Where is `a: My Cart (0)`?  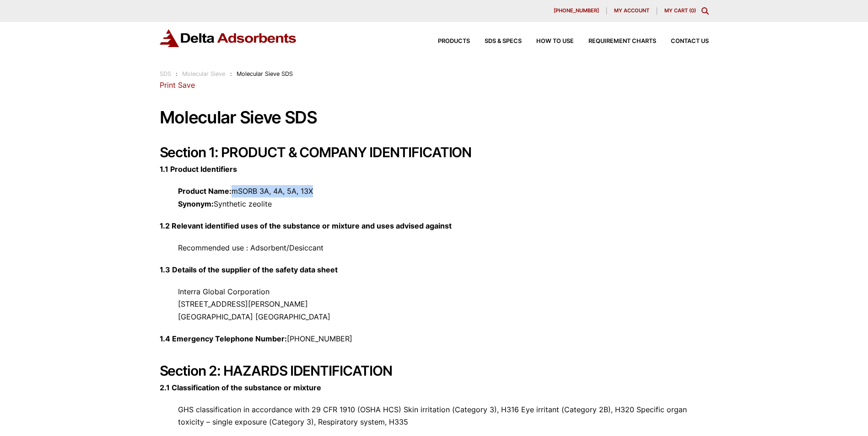 a: My Cart (0) is located at coordinates (680, 11).